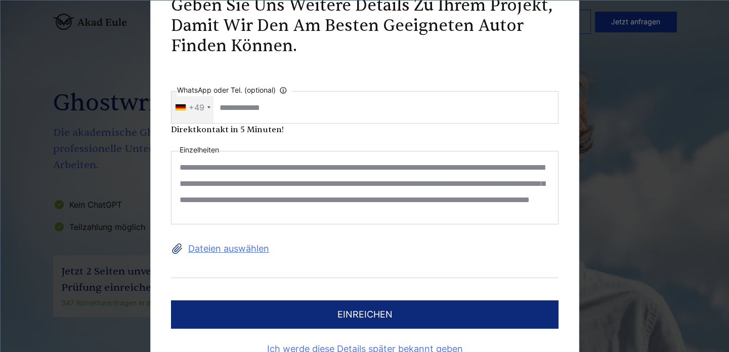 The width and height of the screenshot is (729, 352). I want to click on label: Einzelheiten, so click(199, 150).